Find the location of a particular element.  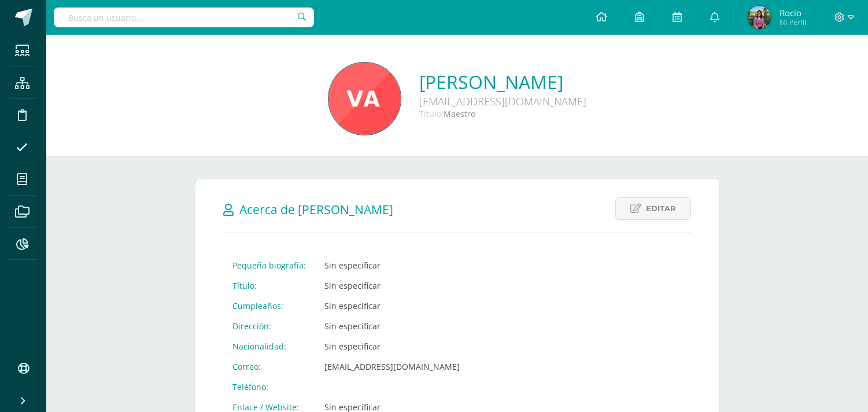

td: Dirección: is located at coordinates (269, 326).